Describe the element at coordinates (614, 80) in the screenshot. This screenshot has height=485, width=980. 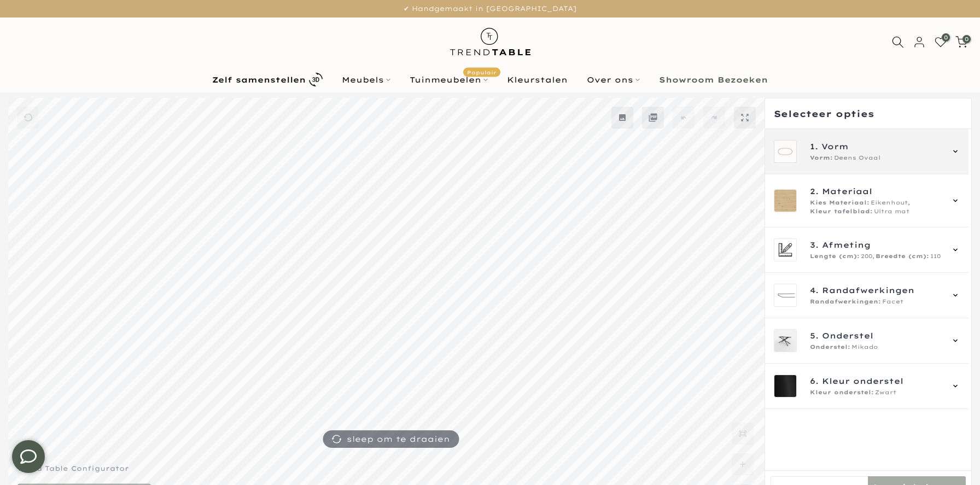
I see `a: Over ons` at that location.